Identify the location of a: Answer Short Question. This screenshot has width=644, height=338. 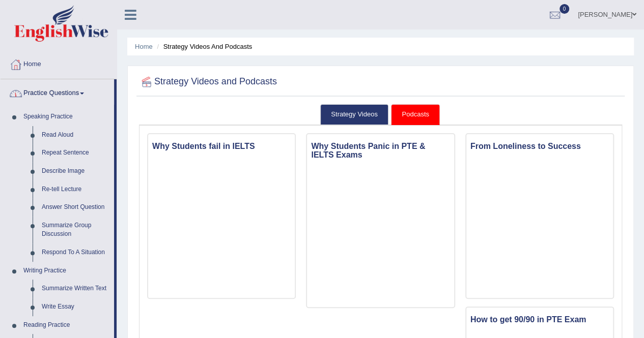
(75, 207).